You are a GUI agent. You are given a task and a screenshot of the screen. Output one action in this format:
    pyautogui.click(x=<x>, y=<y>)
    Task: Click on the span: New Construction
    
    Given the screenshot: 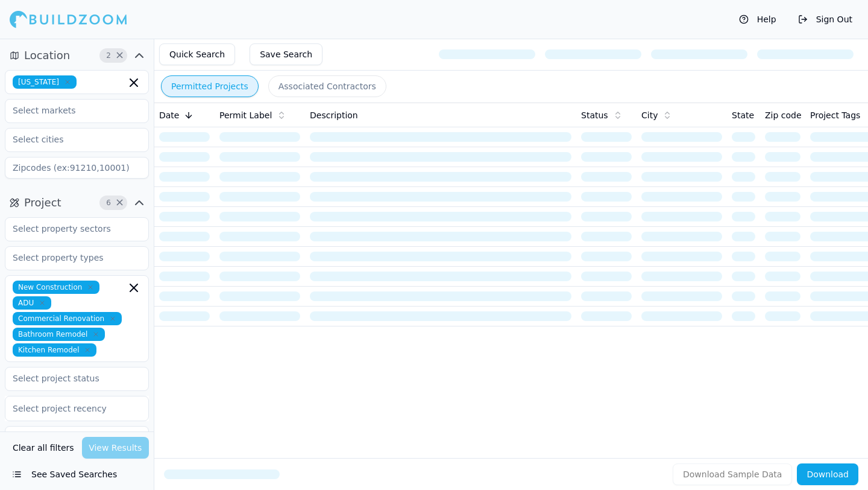 What is the action you would take?
    pyautogui.click(x=56, y=287)
    